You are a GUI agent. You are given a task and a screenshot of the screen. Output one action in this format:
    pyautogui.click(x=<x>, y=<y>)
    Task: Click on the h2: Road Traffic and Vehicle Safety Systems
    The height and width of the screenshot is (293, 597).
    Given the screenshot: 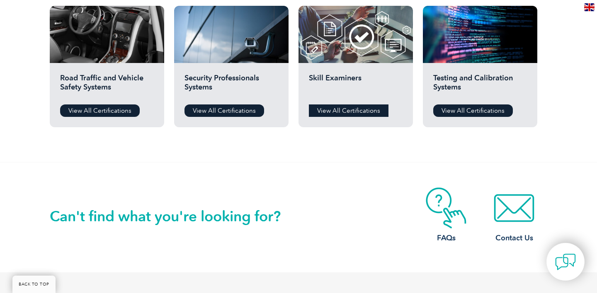 What is the action you would take?
    pyautogui.click(x=107, y=86)
    